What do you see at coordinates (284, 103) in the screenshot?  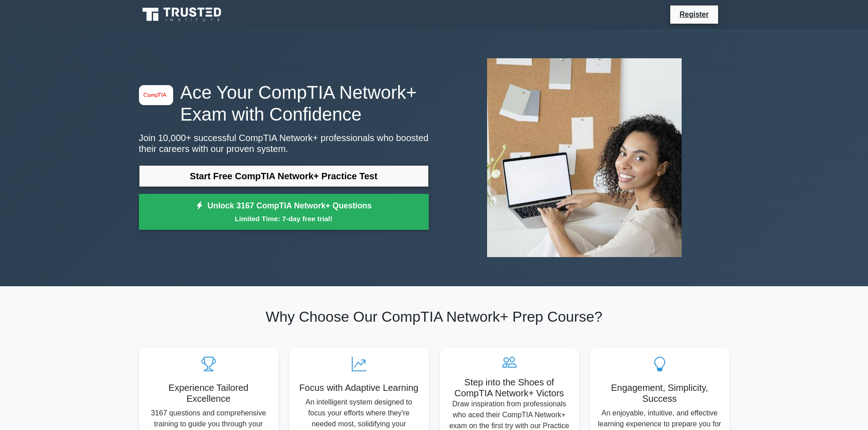 I see `h1: Ace Your CompTIA Network+ Exam with Confidence` at bounding box center [284, 103].